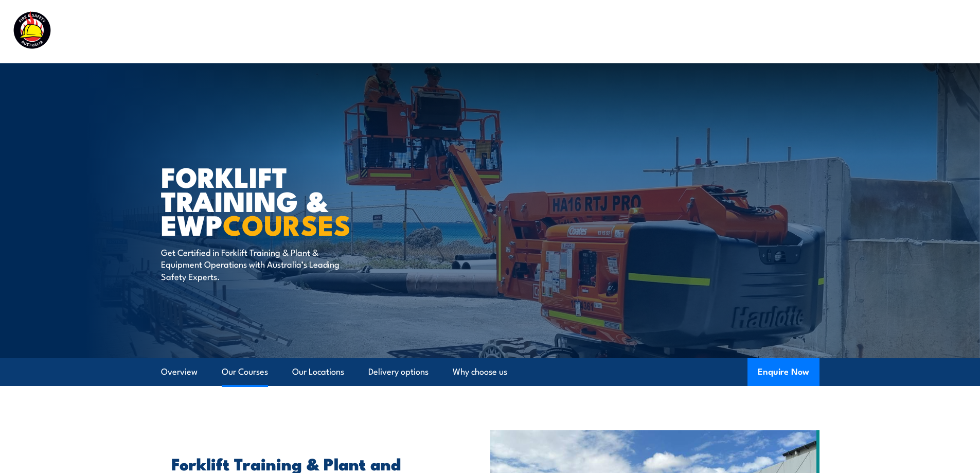  What do you see at coordinates (510, 31) in the screenshot?
I see `a: Course Calendar` at bounding box center [510, 31].